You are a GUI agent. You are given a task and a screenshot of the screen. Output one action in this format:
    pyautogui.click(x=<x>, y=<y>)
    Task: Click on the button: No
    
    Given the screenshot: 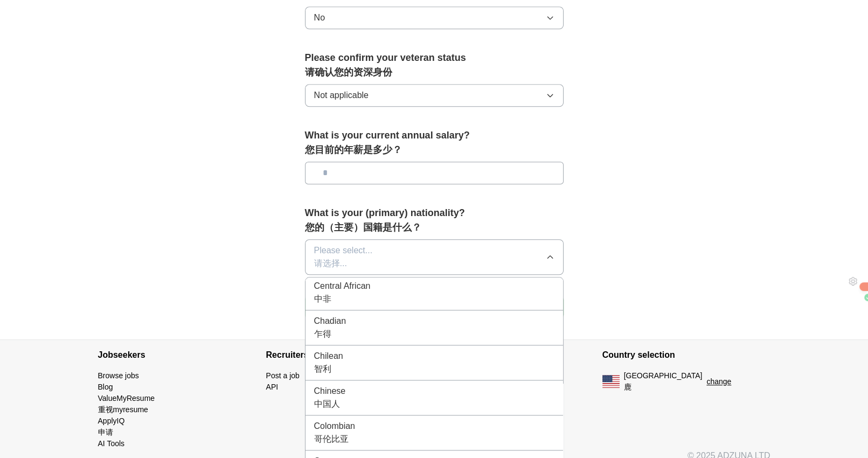 What is the action you would take?
    pyautogui.click(x=434, y=18)
    